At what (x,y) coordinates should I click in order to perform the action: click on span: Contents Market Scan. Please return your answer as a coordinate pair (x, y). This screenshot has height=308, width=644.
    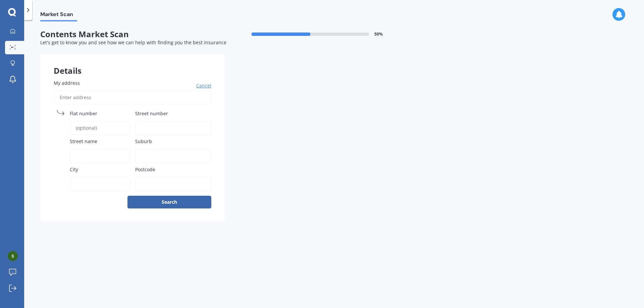
    Looking at the image, I should click on (133, 34).